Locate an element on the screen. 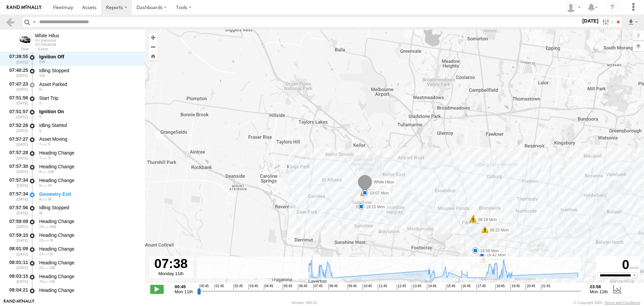 The height and width of the screenshot is (306, 644). span: Heading: 237 is located at coordinates (51, 171).